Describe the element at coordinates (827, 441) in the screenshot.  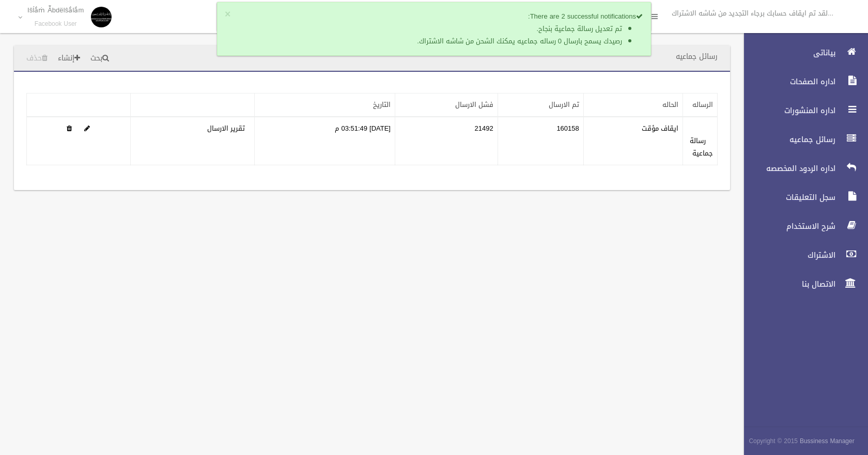
I see `strong: Bussiness Manager` at that location.